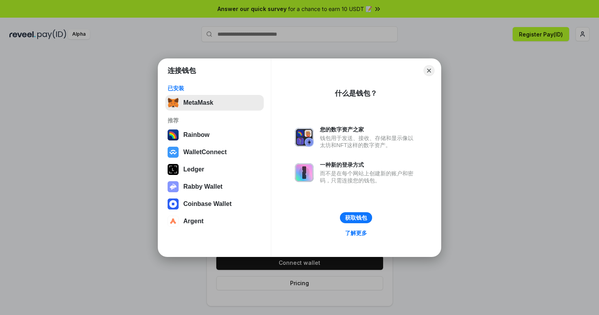 Image resolution: width=599 pixels, height=315 pixels. What do you see at coordinates (356, 218) in the screenshot?
I see `button: 获取钱包` at bounding box center [356, 218].